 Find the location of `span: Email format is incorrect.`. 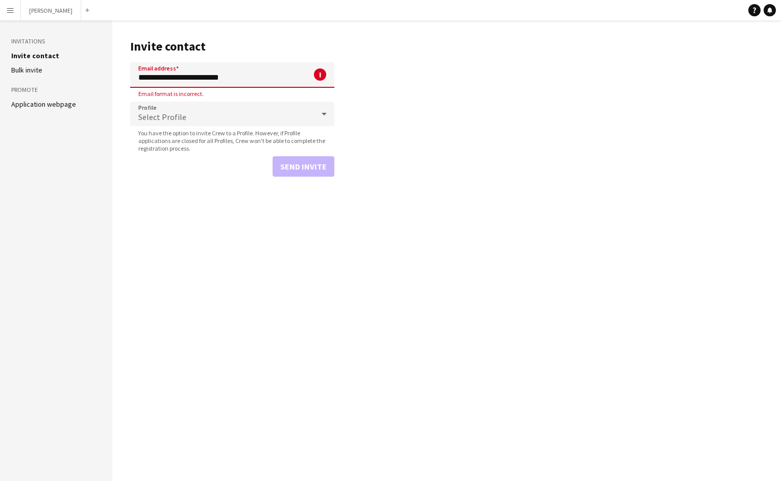

span: Email format is incorrect. is located at coordinates (171, 93).